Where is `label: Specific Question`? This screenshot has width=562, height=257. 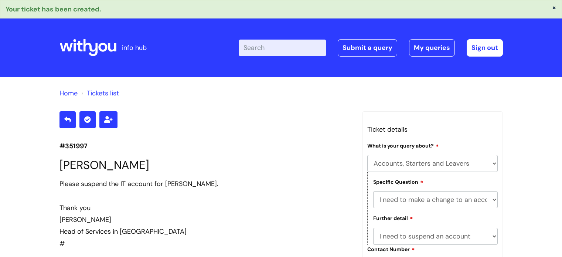
label: Specific Question is located at coordinates (398, 181).